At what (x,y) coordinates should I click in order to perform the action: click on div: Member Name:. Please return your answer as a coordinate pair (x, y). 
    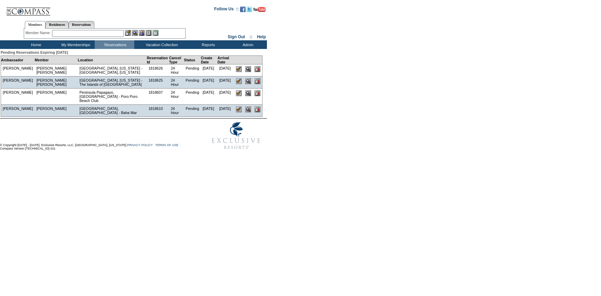
    Looking at the image, I should click on (39, 33).